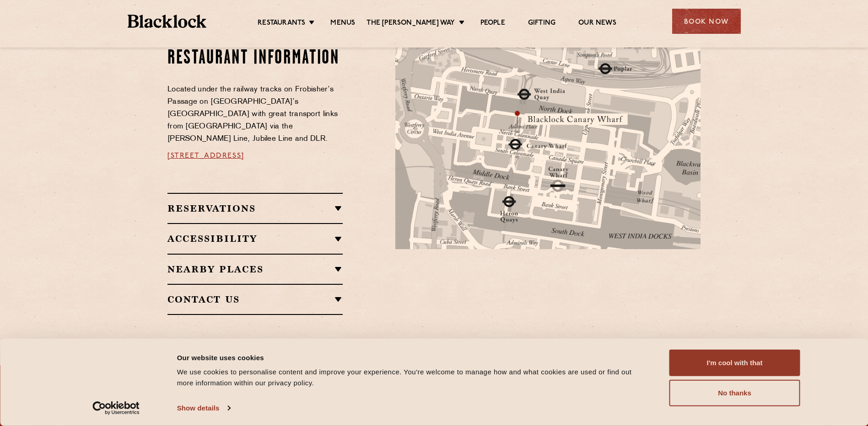  What do you see at coordinates (541, 24) in the screenshot?
I see `a: Gifting` at bounding box center [541, 24].